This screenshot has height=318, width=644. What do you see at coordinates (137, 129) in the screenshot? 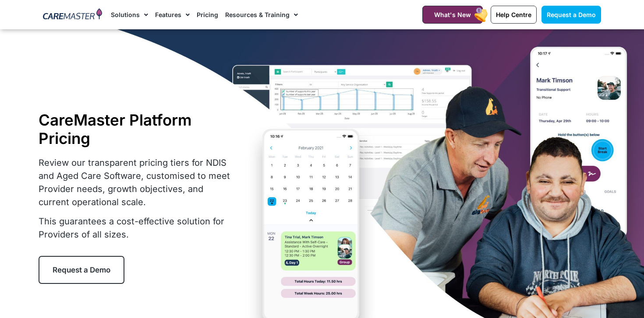
I see `h1: CareMaster Platform Pricing` at bounding box center [137, 129].